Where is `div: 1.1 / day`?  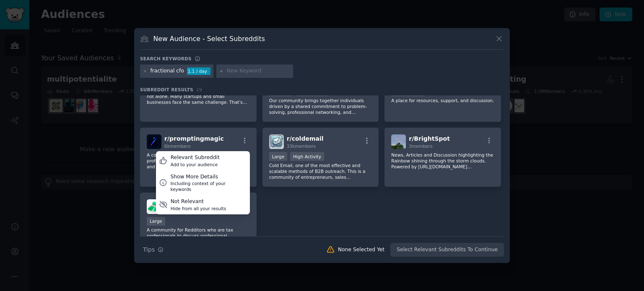
div: 1.1 / day is located at coordinates (199, 71).